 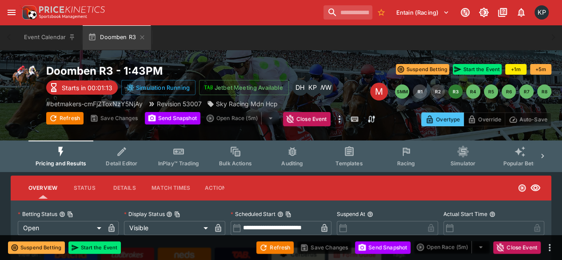 I want to click on p: Actual Start Time, so click(x=465, y=214).